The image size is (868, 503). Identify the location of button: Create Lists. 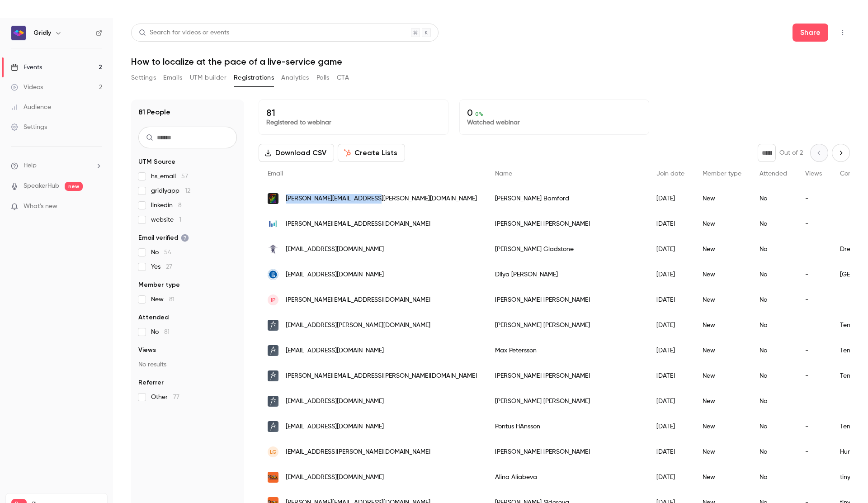
(371, 153).